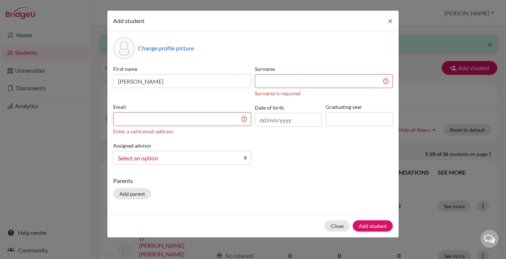 Image resolution: width=506 pixels, height=259 pixels. Describe the element at coordinates (24, 8) in the screenshot. I see `span: Help` at that location.